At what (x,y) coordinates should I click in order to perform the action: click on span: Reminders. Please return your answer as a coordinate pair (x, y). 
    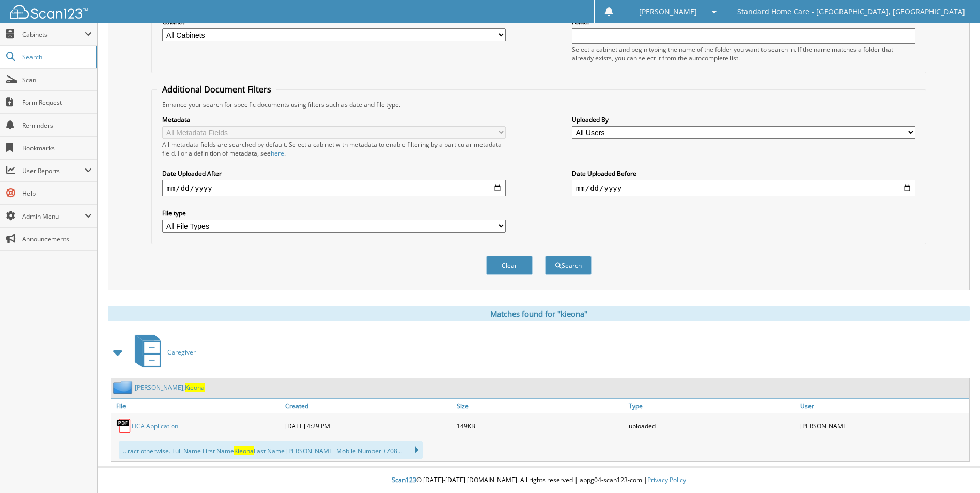
    Looking at the image, I should click on (57, 125).